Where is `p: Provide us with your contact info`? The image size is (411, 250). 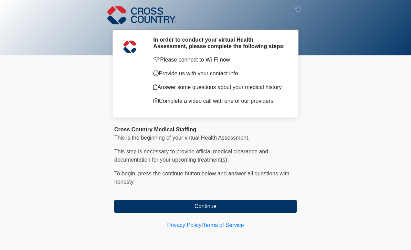 p: Provide us with your contact info is located at coordinates (220, 74).